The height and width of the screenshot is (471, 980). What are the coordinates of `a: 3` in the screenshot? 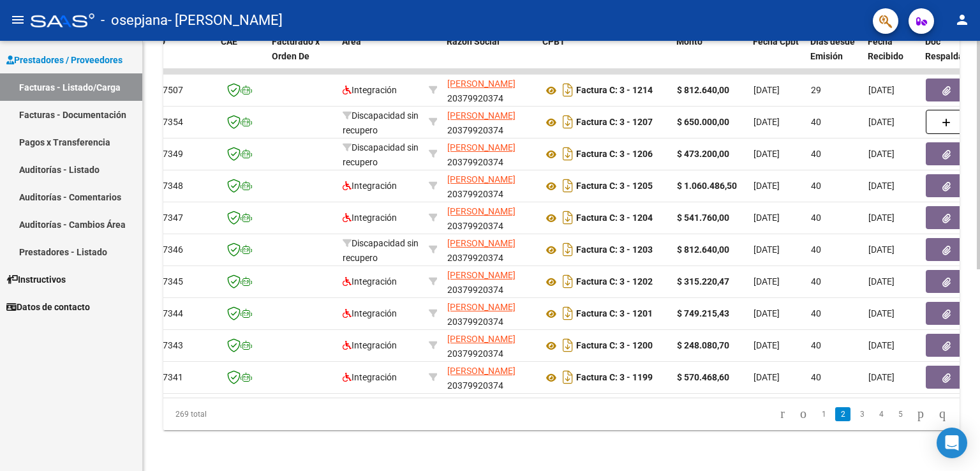 It's located at (862, 414).